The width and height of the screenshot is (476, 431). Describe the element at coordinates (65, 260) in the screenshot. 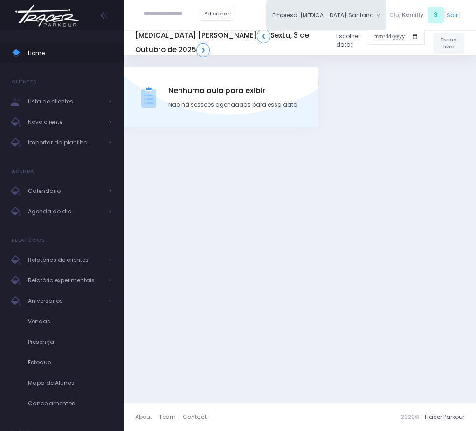

I see `span: Relatórios de clientes` at that location.